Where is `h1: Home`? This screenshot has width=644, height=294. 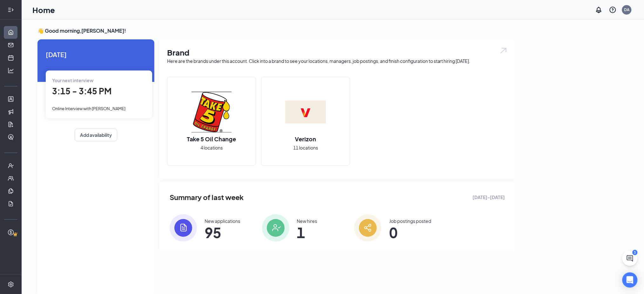 h1: Home is located at coordinates (43, 10).